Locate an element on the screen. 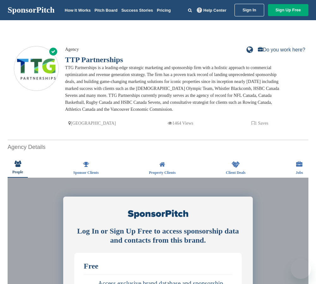  p: 1 Saves is located at coordinates (259, 123).